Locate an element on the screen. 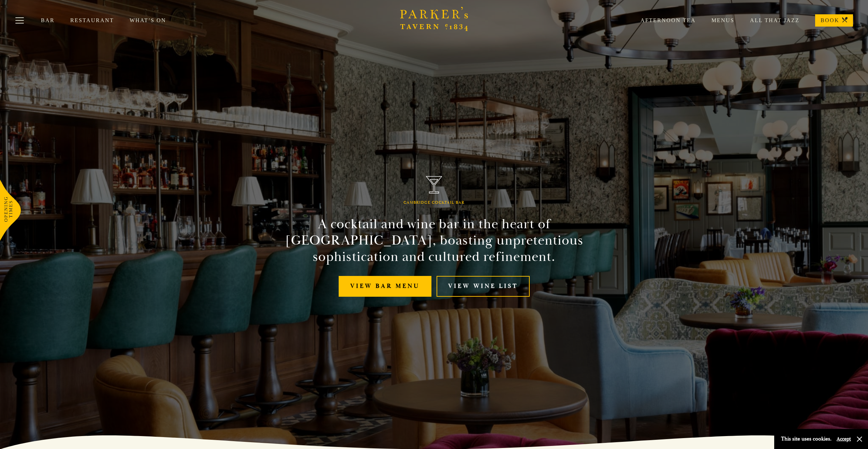 The image size is (868, 449). button: Accept is located at coordinates (844, 439).